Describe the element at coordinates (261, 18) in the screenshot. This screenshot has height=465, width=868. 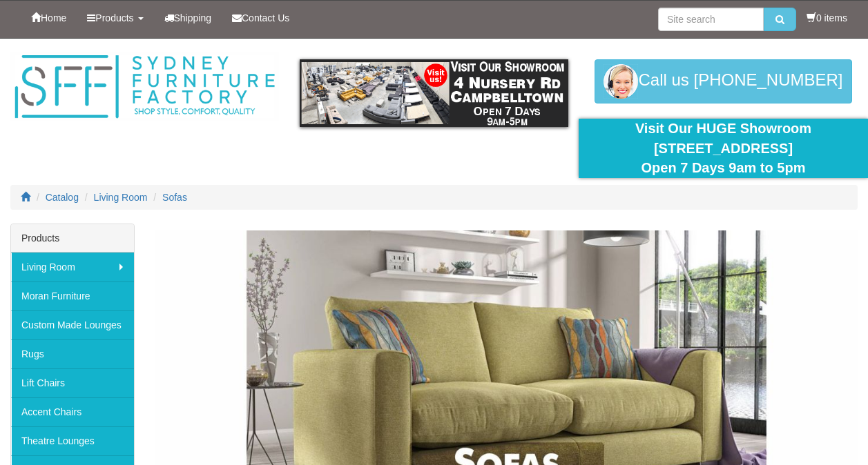
I see `a: Contact Us` at that location.